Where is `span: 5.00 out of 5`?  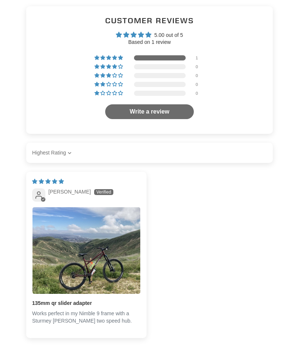 span: 5.00 out of 5 is located at coordinates (169, 35).